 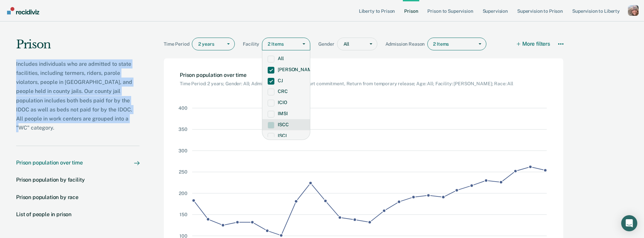 I want to click on label: ICIO, so click(x=286, y=102).